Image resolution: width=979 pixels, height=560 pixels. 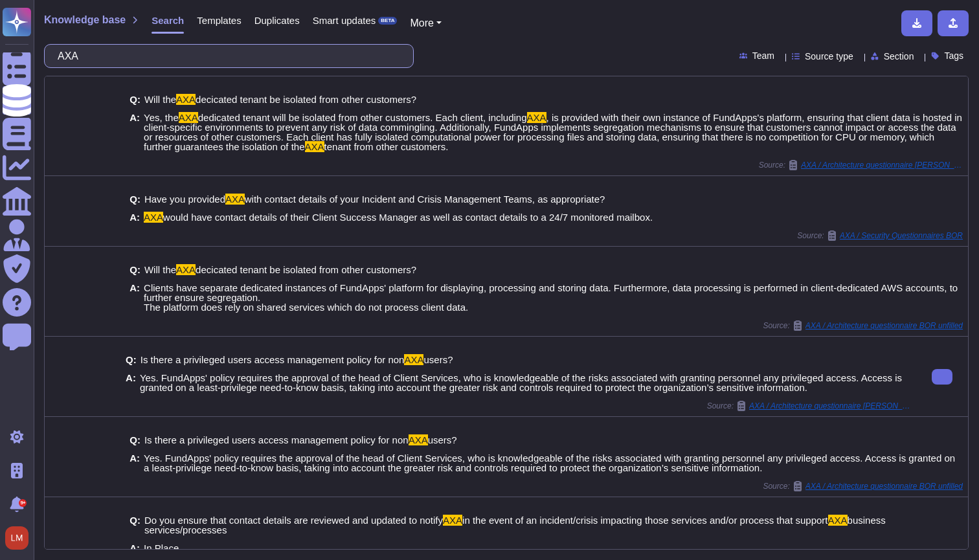 What do you see at coordinates (161, 548) in the screenshot?
I see `span: In Place` at bounding box center [161, 548].